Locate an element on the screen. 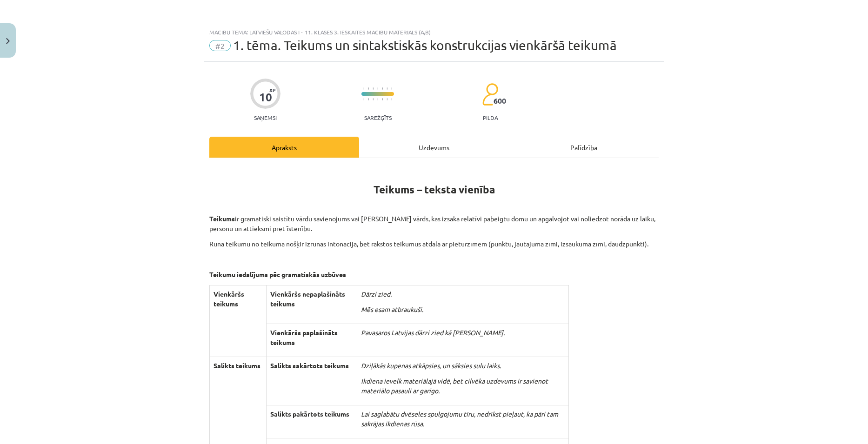  strong: Teikums – teksta vienība is located at coordinates (434, 189).